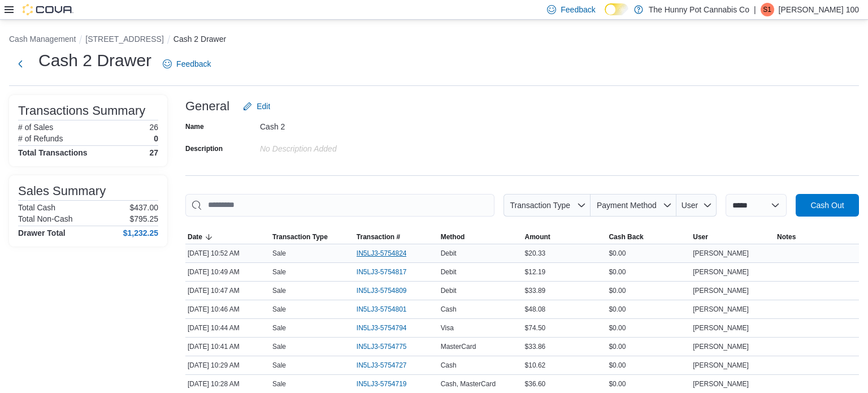 The height and width of the screenshot is (393, 868). What do you see at coordinates (382, 309) in the screenshot?
I see `span: IN5LJ3-5754801` at bounding box center [382, 309].